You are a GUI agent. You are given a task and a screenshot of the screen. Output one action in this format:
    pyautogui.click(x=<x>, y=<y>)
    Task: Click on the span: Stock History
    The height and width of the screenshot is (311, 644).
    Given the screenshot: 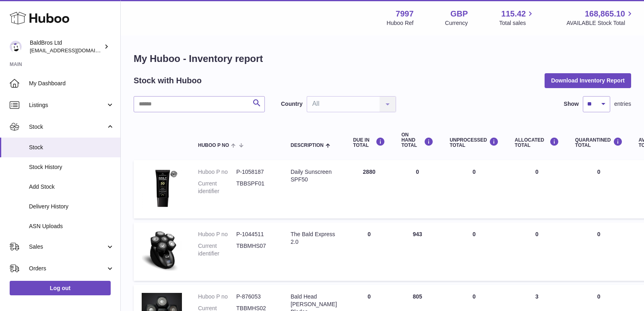 What is the action you would take?
    pyautogui.click(x=72, y=167)
    